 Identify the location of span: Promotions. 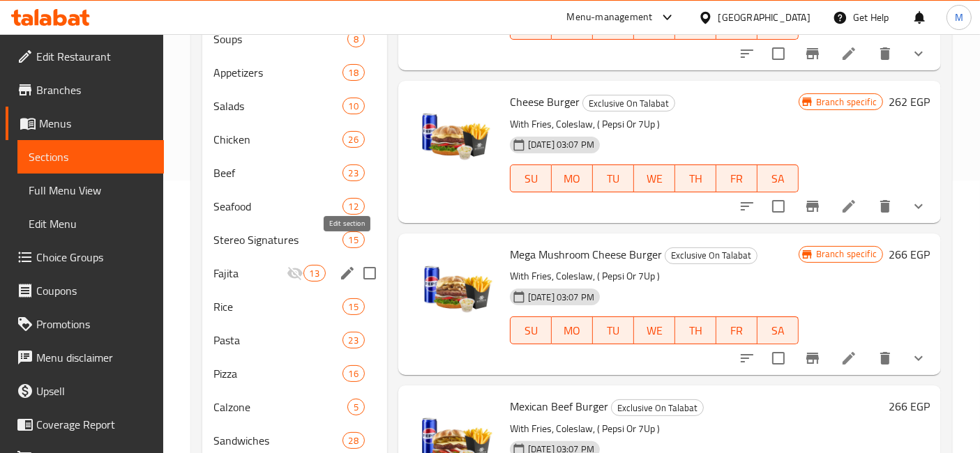
(94, 325).